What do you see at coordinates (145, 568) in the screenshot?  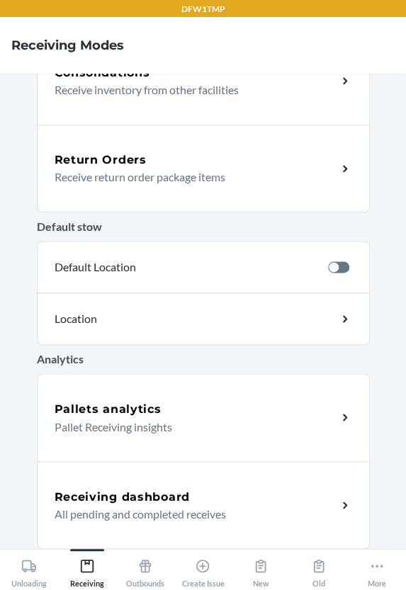 I see `button: Outbounds` at bounding box center [145, 568].